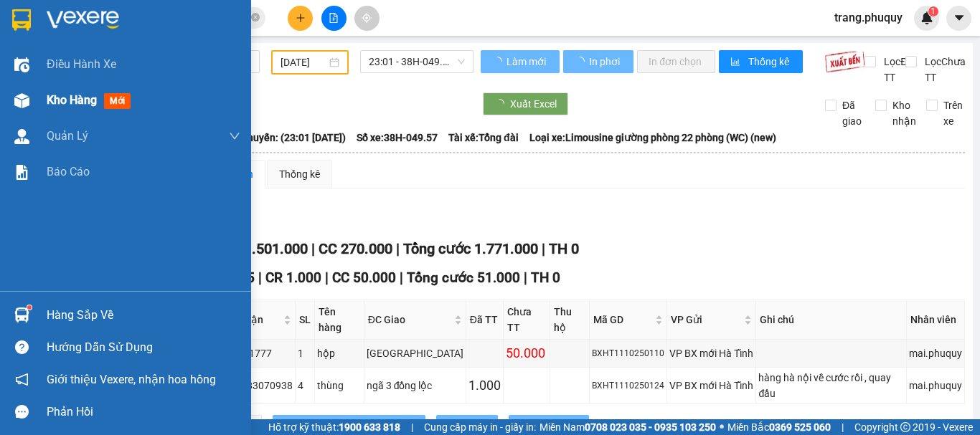  I want to click on div: ngã 3 đồng lộc, so click(414, 385).